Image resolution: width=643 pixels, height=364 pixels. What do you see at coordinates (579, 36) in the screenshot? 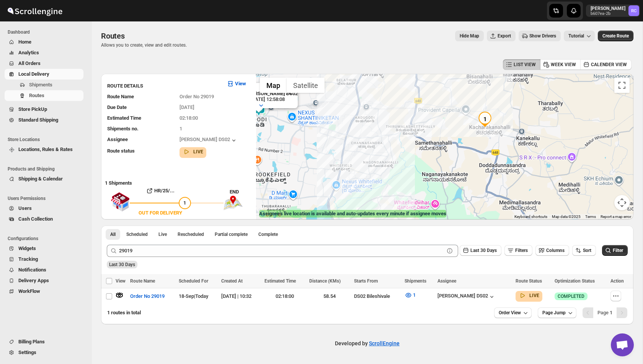
I see `button: Tutorial` at bounding box center [579, 36].